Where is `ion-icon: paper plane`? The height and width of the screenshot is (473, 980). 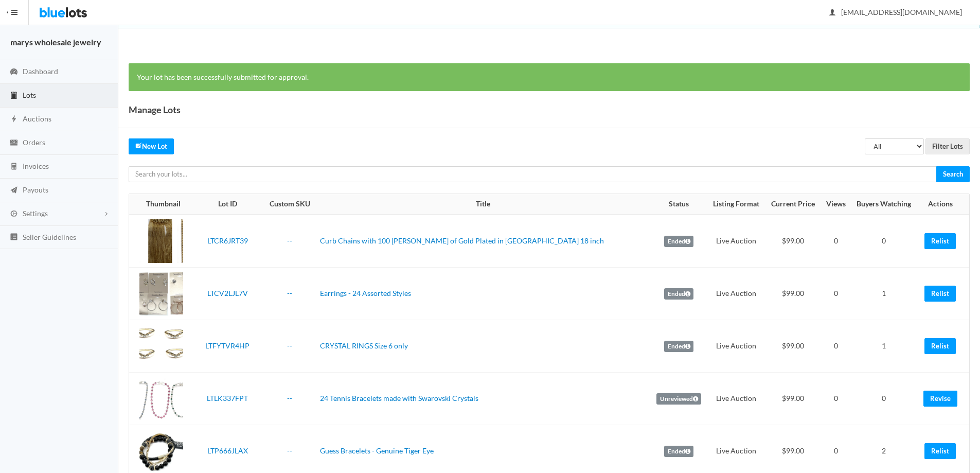 ion-icon: paper plane is located at coordinates (14, 190).